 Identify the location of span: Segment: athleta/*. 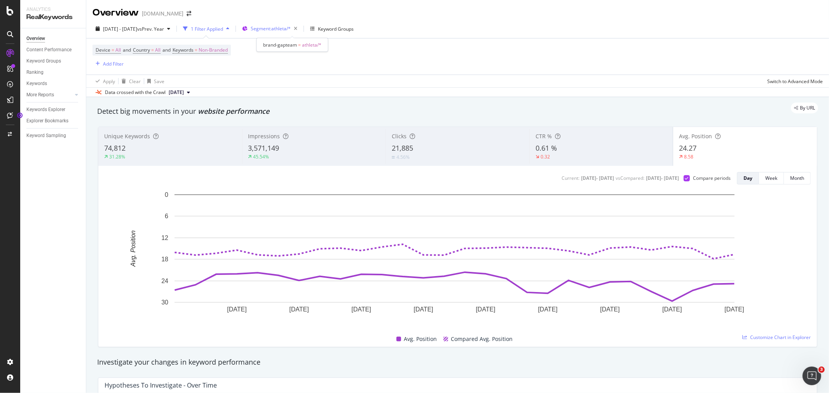
(271, 28).